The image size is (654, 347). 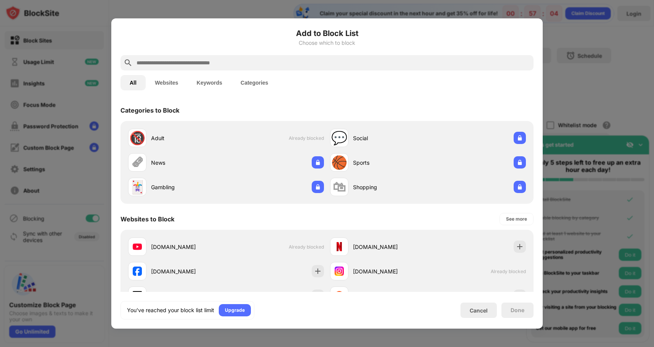 I want to click on button: Keywords, so click(x=209, y=83).